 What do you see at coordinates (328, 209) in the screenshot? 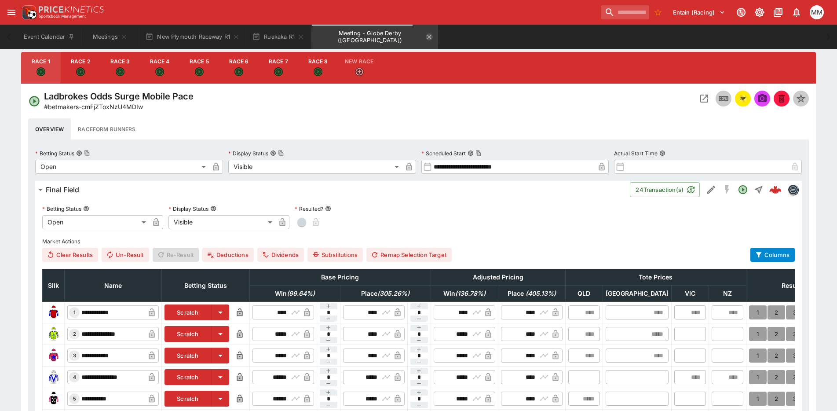
I see `button: Resulted?` at bounding box center [328, 209].